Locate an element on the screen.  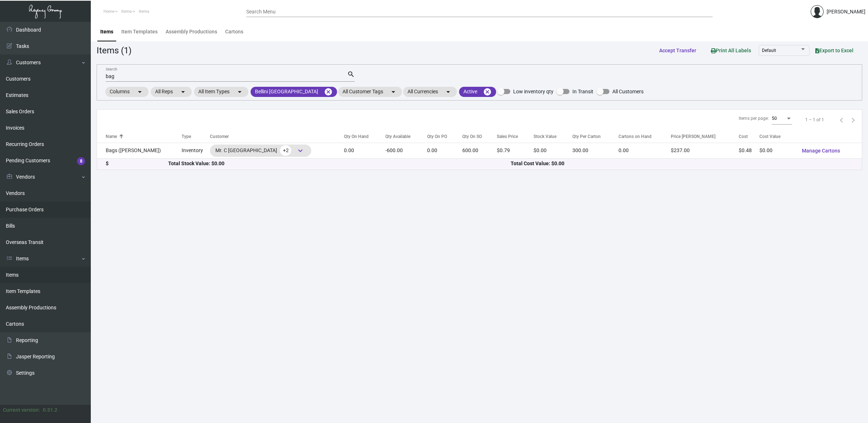
span: Export to Excel is located at coordinates (834, 50).